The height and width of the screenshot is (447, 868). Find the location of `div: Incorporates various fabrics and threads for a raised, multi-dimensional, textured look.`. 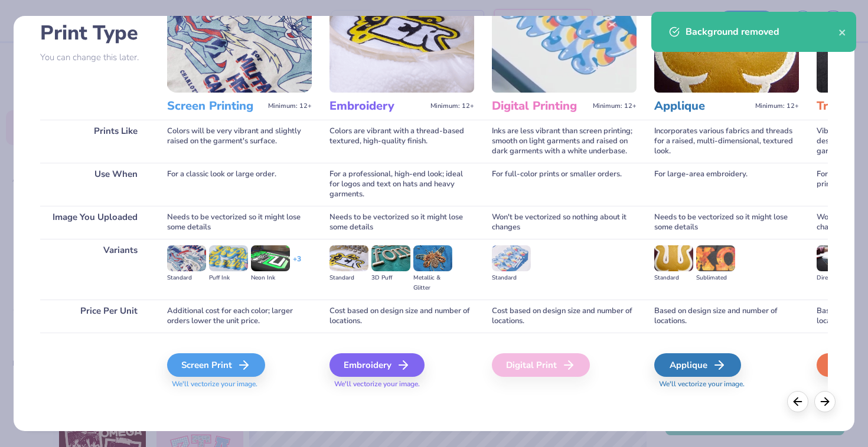

div: Incorporates various fabrics and threads for a raised, multi-dimensional, textured look. is located at coordinates (727, 141).